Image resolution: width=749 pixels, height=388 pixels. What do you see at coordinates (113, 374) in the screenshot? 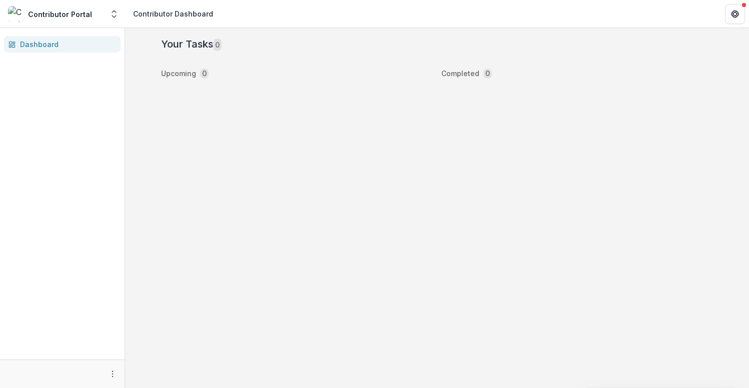
I see `button: More` at bounding box center [113, 374].